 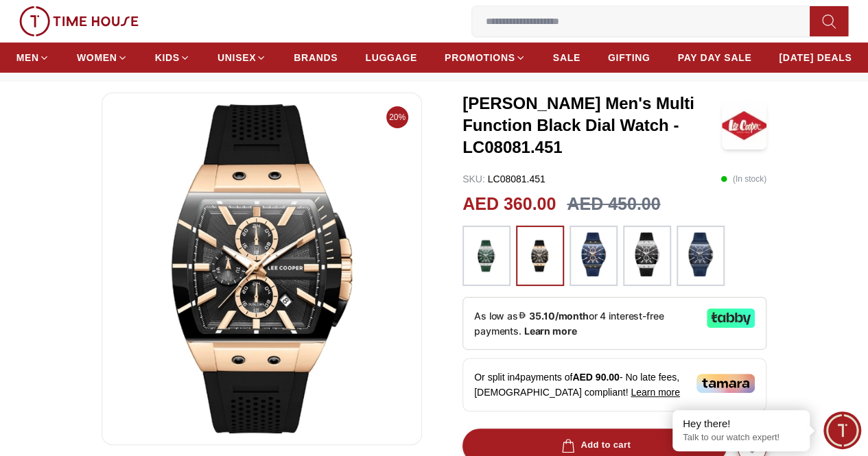 What do you see at coordinates (261, 269) in the screenshot?
I see `img: LEE COOPER Men's Multi Function Dark Green Dial Watch - LC08081.377` at bounding box center [261, 269].